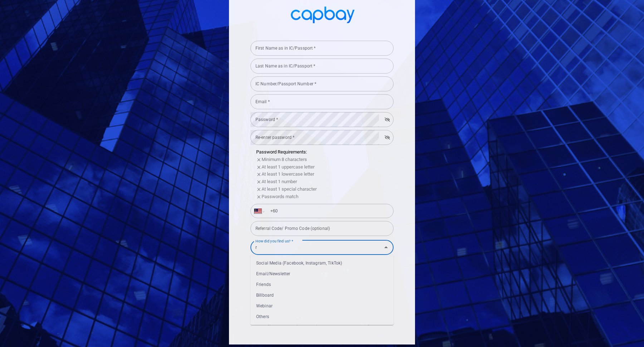  What do you see at coordinates (322, 285) in the screenshot?
I see `li: Friends` at bounding box center [322, 285].